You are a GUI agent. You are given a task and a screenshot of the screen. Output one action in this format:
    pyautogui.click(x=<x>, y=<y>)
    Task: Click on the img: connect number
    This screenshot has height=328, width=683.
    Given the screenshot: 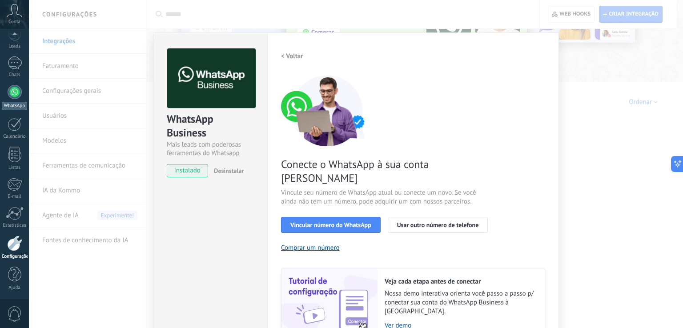 What is the action you would take?
    pyautogui.click(x=328, y=111)
    